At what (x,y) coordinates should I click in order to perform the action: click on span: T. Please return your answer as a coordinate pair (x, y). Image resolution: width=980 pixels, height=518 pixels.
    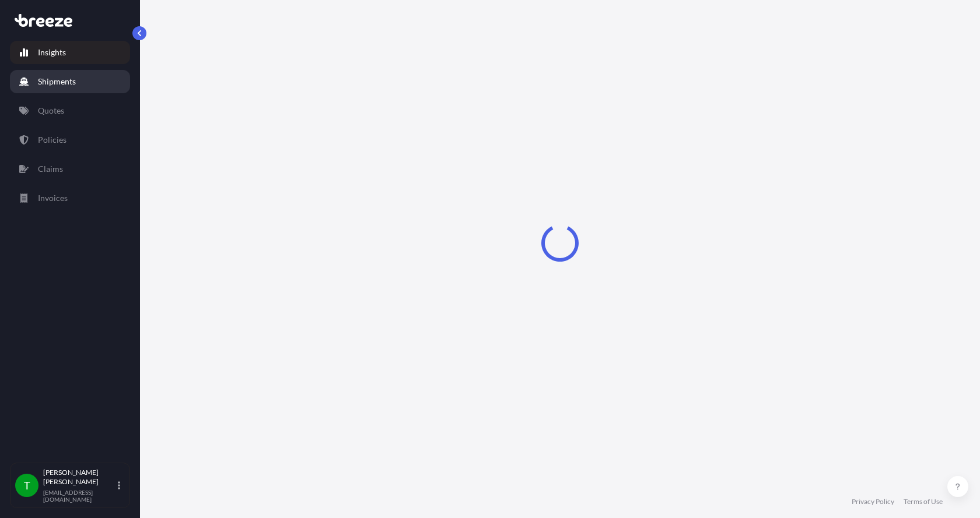
    Looking at the image, I should click on (27, 486).